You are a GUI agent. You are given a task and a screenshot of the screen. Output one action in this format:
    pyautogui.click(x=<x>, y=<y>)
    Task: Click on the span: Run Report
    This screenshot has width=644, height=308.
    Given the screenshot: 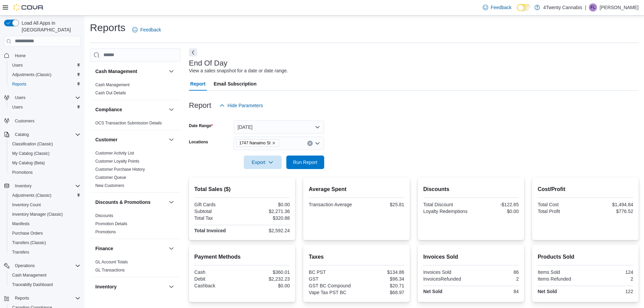 What is the action you would take?
    pyautogui.click(x=305, y=162)
    